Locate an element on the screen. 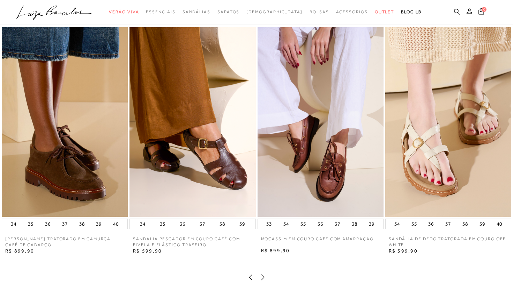 The width and height of the screenshot is (513, 291). button: 0 is located at coordinates (482, 12).